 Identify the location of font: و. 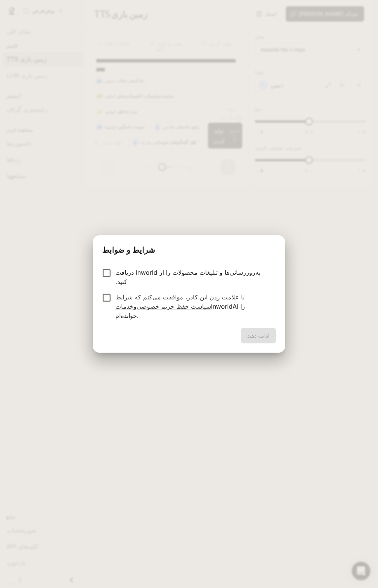
(135, 306).